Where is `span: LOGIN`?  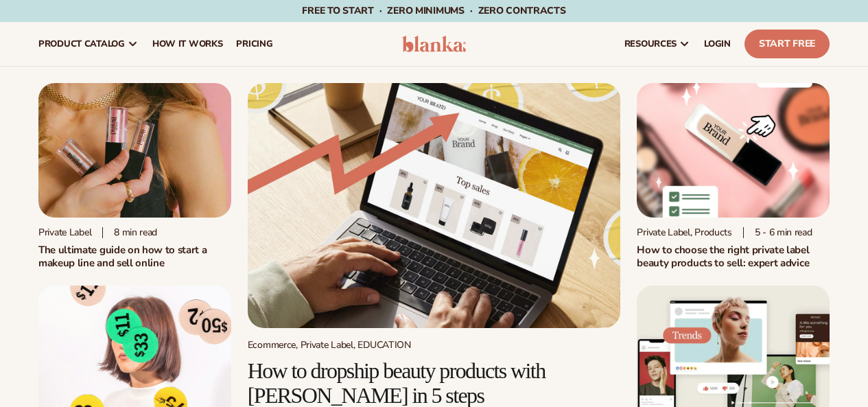
span: LOGIN is located at coordinates (717, 44).